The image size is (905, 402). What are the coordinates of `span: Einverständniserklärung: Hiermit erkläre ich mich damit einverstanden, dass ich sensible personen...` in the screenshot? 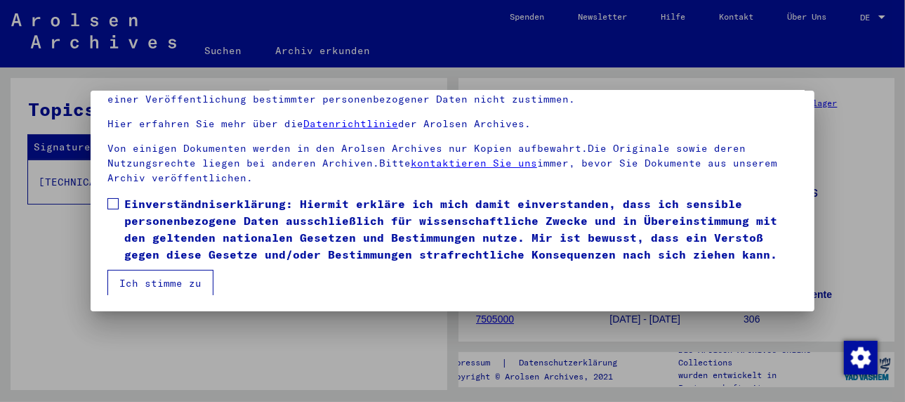 It's located at (460, 229).